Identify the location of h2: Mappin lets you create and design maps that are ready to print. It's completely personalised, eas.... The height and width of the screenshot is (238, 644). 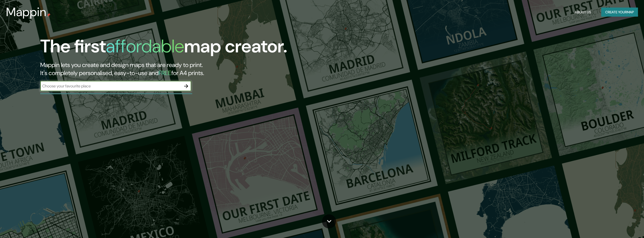
(202, 69).